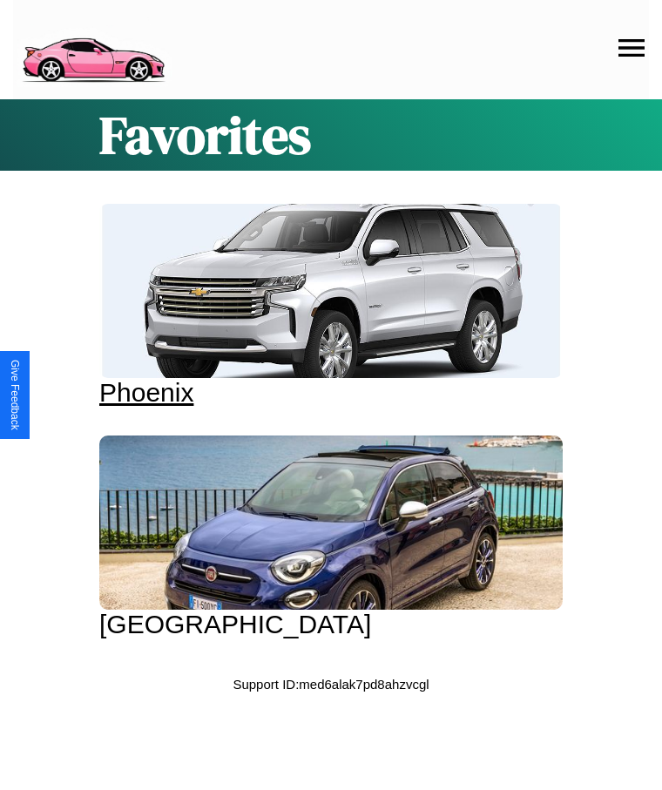 The height and width of the screenshot is (790, 662). Describe the element at coordinates (92, 48) in the screenshot. I see `img: logo` at that location.